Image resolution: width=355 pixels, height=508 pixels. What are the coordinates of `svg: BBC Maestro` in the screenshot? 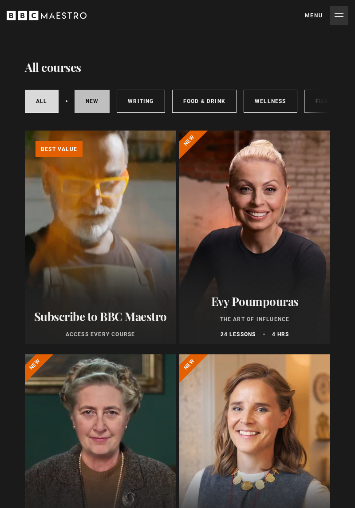 It's located at (47, 16).